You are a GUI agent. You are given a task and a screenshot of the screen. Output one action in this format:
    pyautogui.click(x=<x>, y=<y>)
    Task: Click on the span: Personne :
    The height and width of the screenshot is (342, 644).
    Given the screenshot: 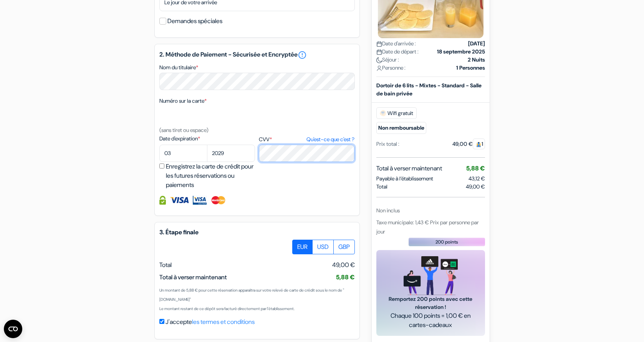 What is the action you would take?
    pyautogui.click(x=391, y=68)
    